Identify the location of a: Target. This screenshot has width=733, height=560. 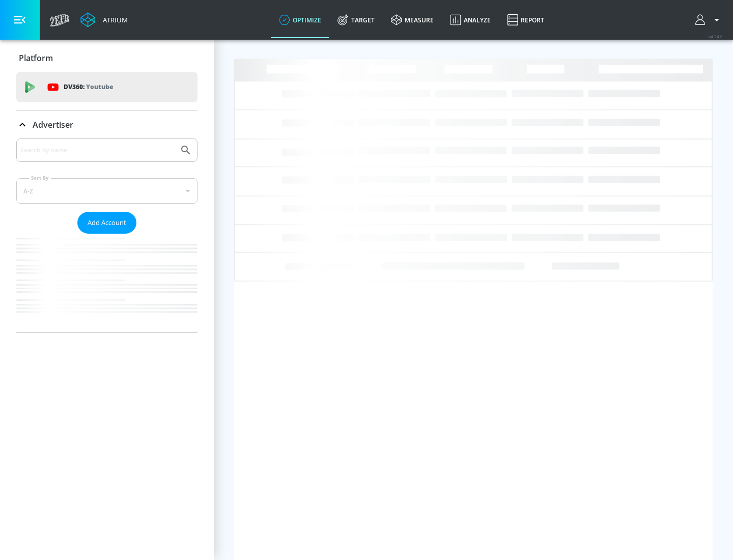
(356, 19).